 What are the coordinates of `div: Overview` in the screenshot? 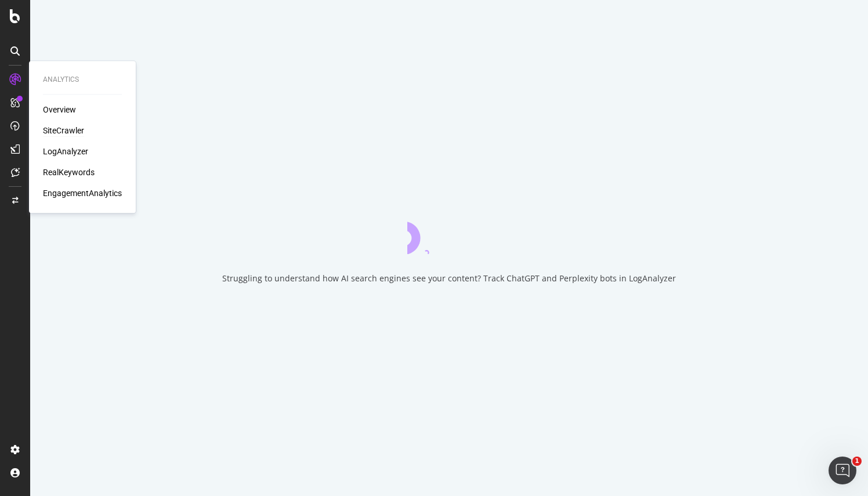 It's located at (59, 110).